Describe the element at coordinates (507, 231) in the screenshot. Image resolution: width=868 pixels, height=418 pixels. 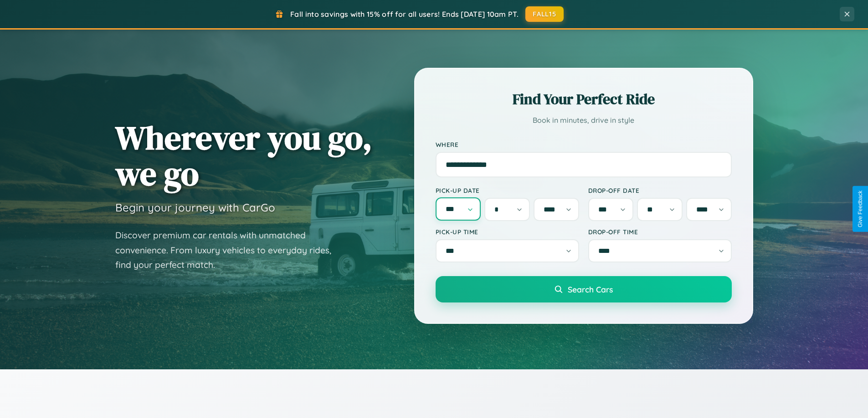
I see `label: Pick-up Time` at that location.